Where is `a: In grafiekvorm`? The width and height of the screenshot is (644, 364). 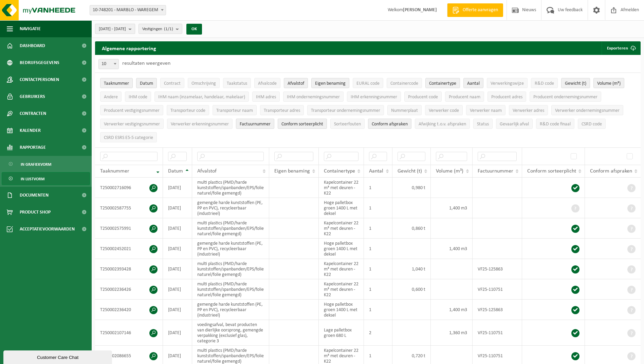
a: In grafiekvorm is located at coordinates (46, 164).